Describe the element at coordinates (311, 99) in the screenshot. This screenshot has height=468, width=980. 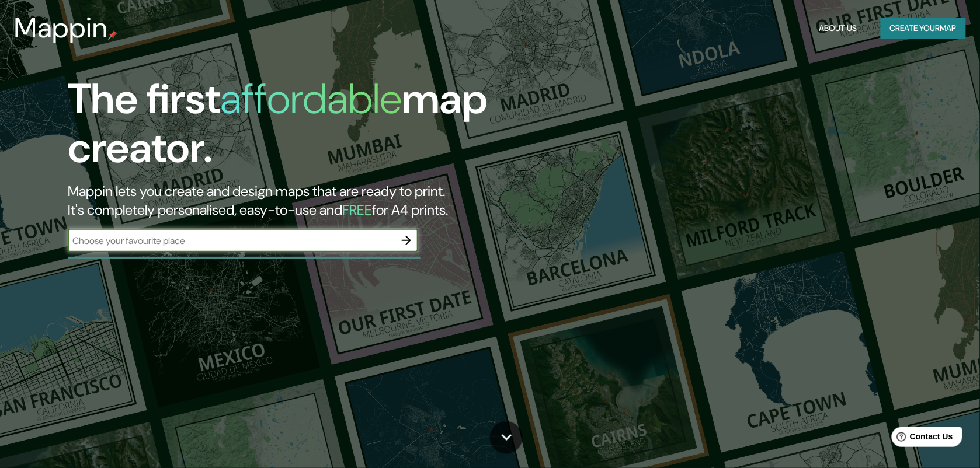
I see `h1: affordable` at that location.